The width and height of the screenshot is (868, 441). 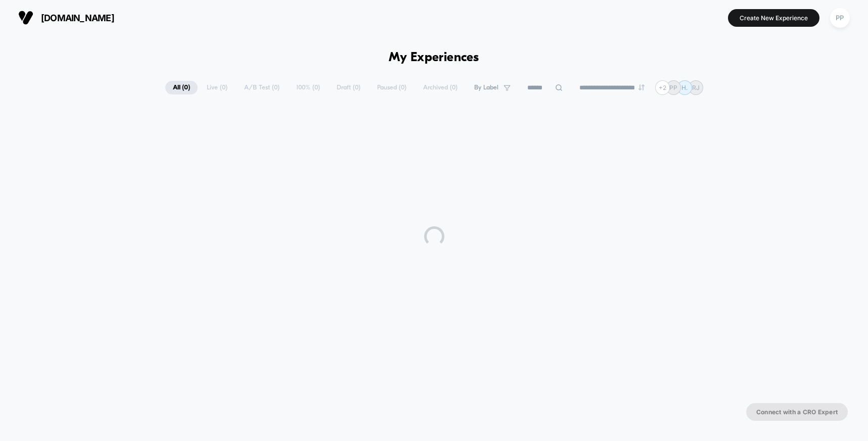 What do you see at coordinates (840, 18) in the screenshot?
I see `div: PP` at bounding box center [840, 18].